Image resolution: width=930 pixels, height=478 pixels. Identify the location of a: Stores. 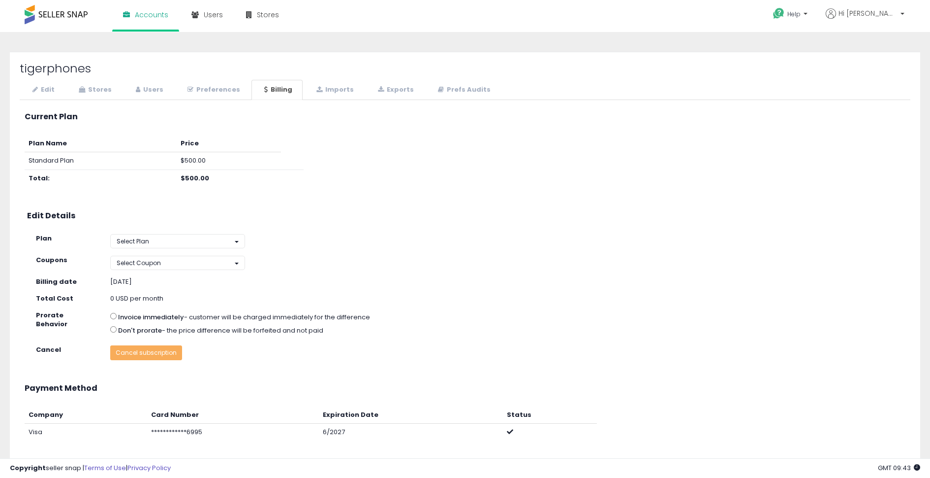
(94, 90).